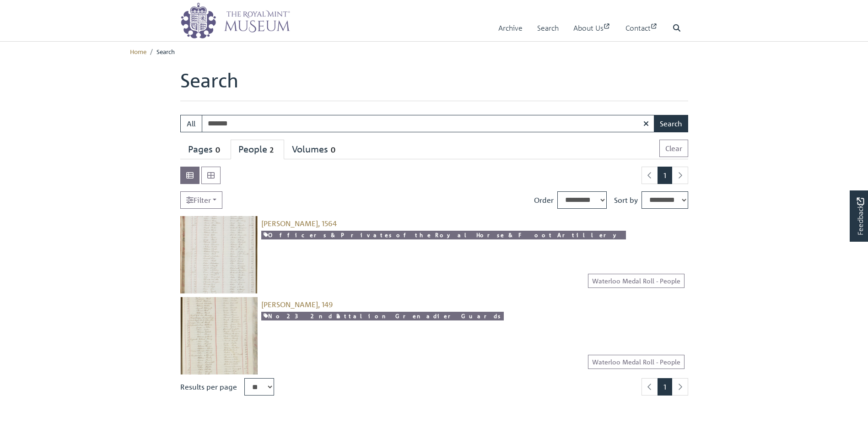 This screenshot has height=423, width=868. What do you see at coordinates (860, 216) in the screenshot?
I see `span: Feedback` at bounding box center [860, 216].